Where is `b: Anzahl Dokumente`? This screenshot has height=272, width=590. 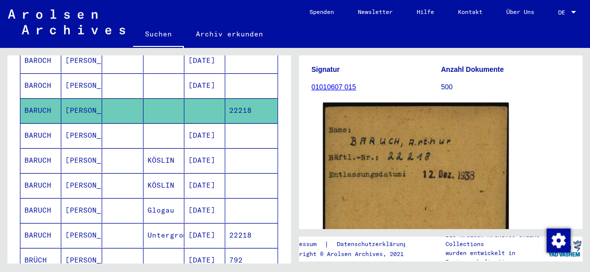
b: Anzahl Dokumente is located at coordinates (472, 69).